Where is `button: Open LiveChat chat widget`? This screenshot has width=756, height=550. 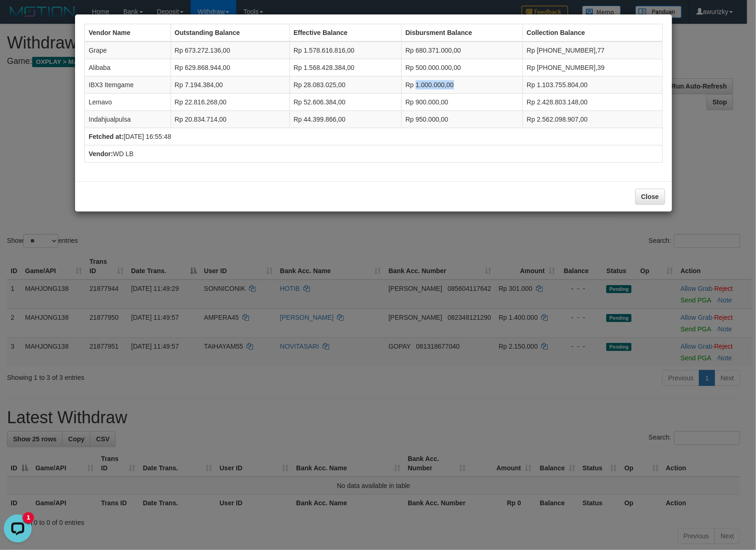
button: Open LiveChat chat widget is located at coordinates (18, 18).